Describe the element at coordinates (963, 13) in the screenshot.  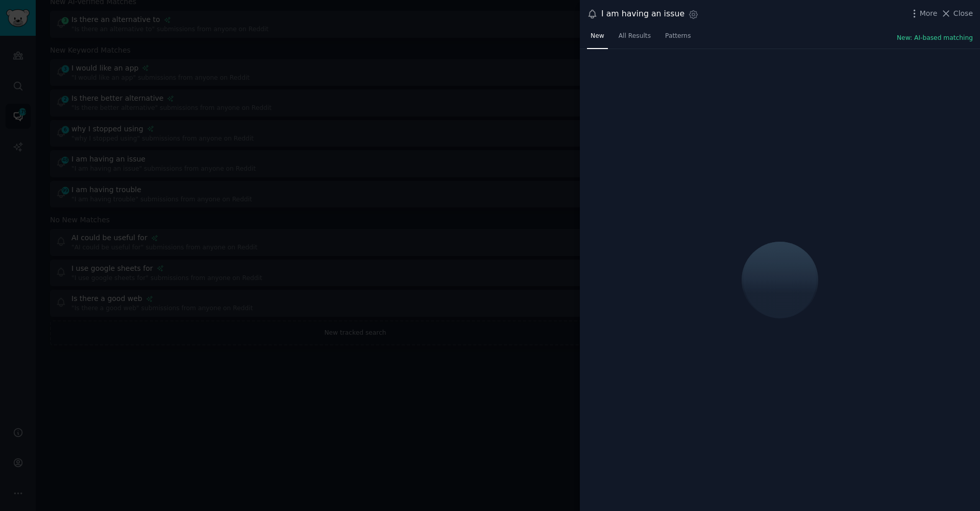
I see `span: Close` at that location.